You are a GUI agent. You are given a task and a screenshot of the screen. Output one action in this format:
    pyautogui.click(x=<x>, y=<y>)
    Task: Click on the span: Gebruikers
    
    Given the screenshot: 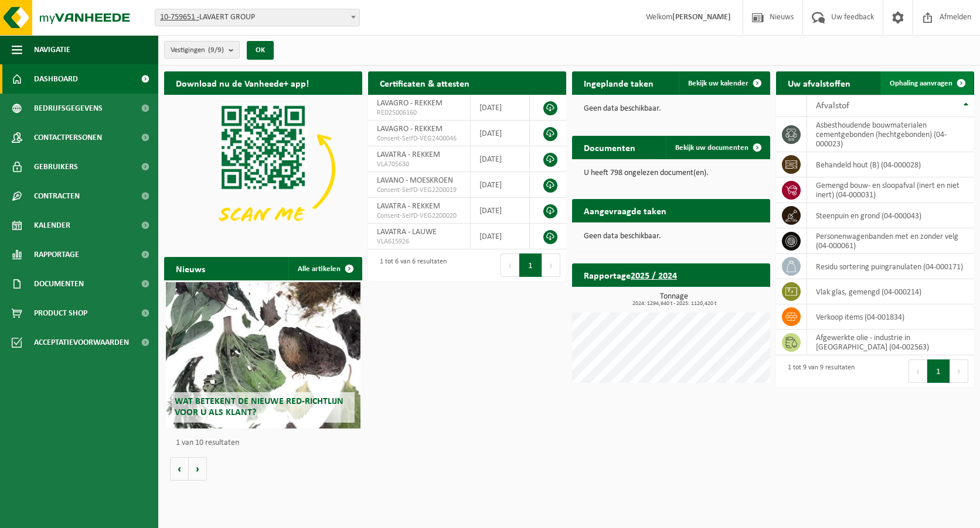 What is the action you would take?
    pyautogui.click(x=55, y=167)
    